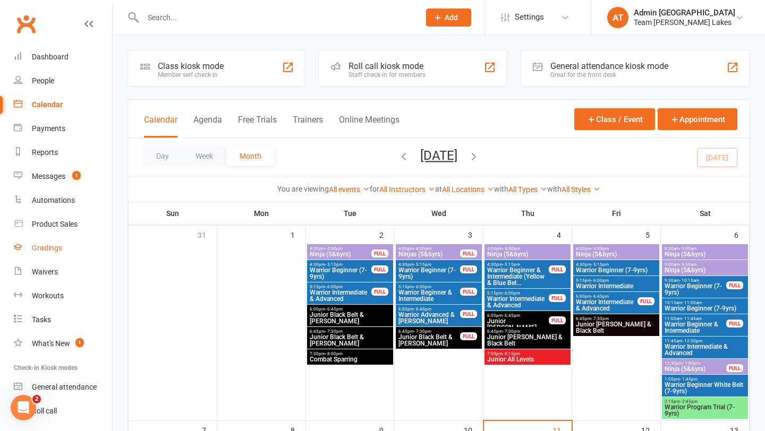 The width and height of the screenshot is (765, 431). What do you see at coordinates (695, 363) in the screenshot?
I see `span: 12:30pm` at bounding box center [695, 363].